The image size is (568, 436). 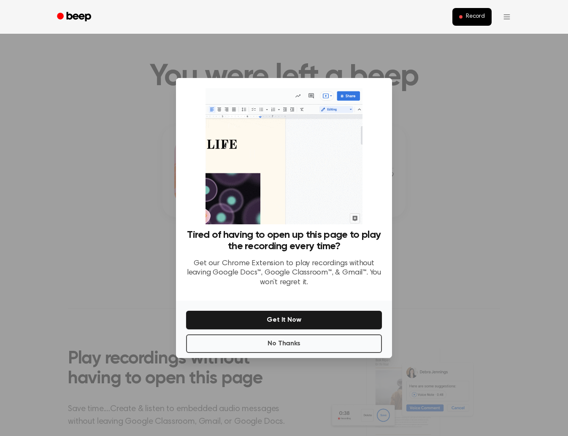 I want to click on p: Get our Chrome Extension to play recordings without leaving Google Docs™, Google Classroom™, & Gm..., so click(x=284, y=274).